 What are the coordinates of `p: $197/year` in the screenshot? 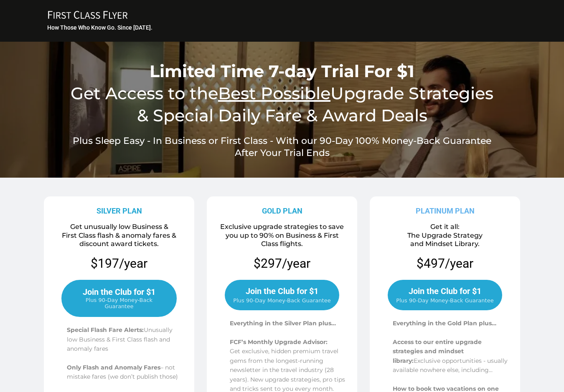 It's located at (119, 264).